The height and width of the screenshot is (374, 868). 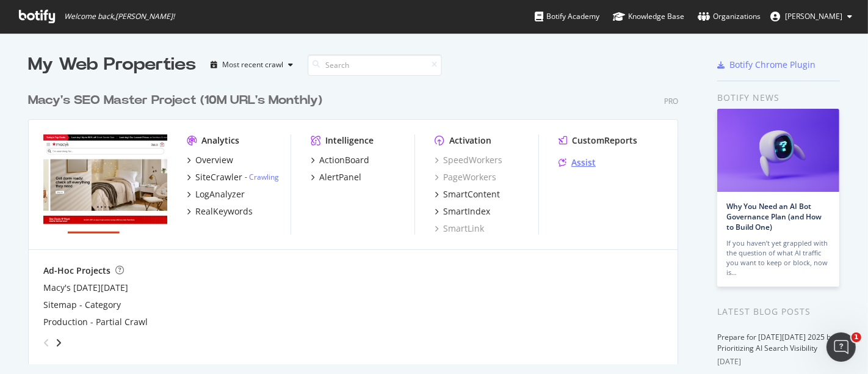 I want to click on a: Crawling, so click(x=264, y=176).